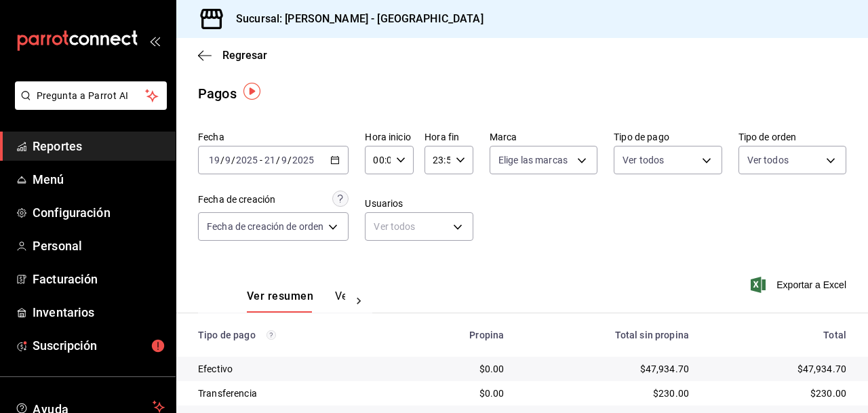 This screenshot has height=413, width=868. Describe the element at coordinates (533, 160) in the screenshot. I see `span: Elige las marcas` at that location.